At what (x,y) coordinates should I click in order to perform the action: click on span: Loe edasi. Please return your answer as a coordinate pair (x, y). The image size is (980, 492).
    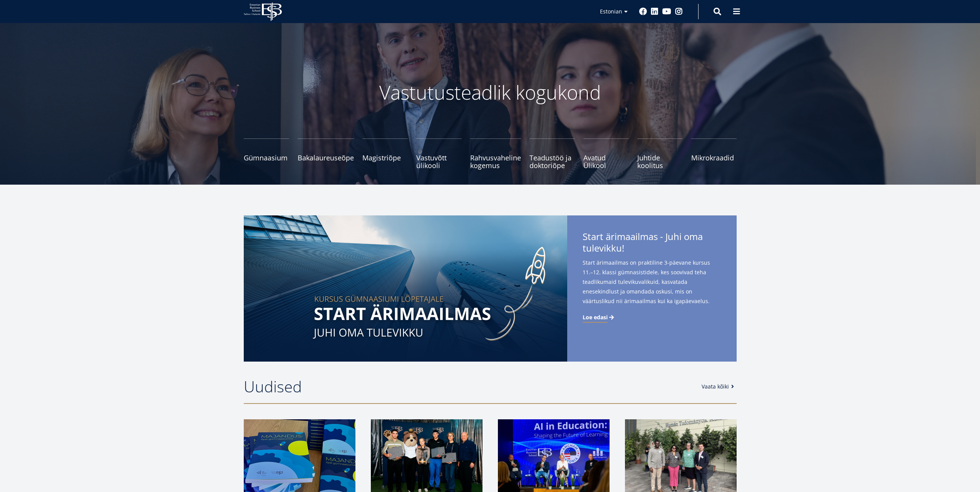
    Looking at the image, I should click on (595, 318).